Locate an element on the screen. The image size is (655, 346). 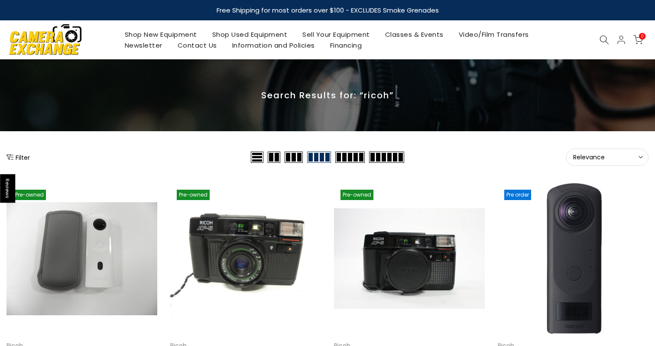
a: Information and Policies is located at coordinates (274, 45).